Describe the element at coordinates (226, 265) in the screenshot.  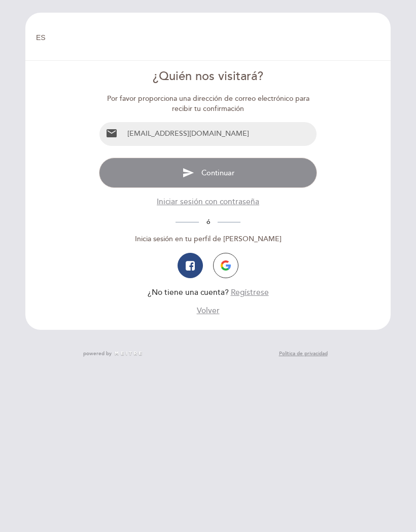
I see `img: icon-google.png` at that location.